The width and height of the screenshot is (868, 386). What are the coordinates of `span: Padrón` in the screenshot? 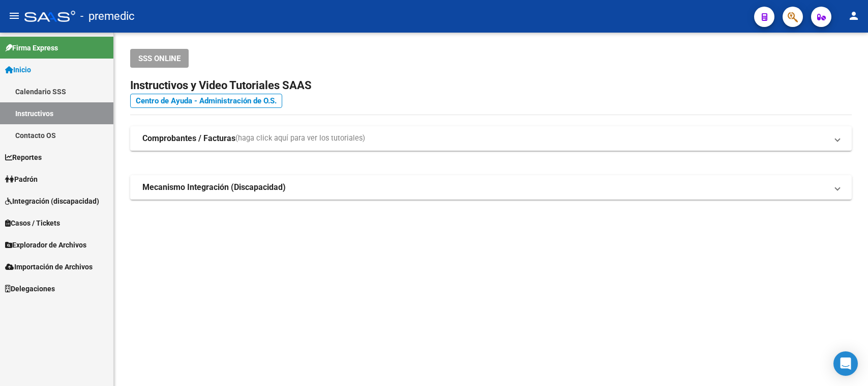 It's located at (22, 179).